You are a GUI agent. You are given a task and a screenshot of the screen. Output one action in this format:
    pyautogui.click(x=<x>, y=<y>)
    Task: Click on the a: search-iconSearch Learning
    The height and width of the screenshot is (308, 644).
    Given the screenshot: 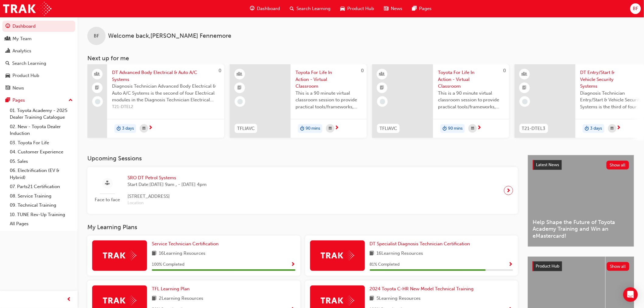 What is the action you would take?
    pyautogui.click(x=310, y=9)
    